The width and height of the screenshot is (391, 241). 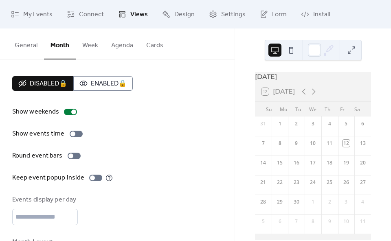 I want to click on span: Settings, so click(x=233, y=15).